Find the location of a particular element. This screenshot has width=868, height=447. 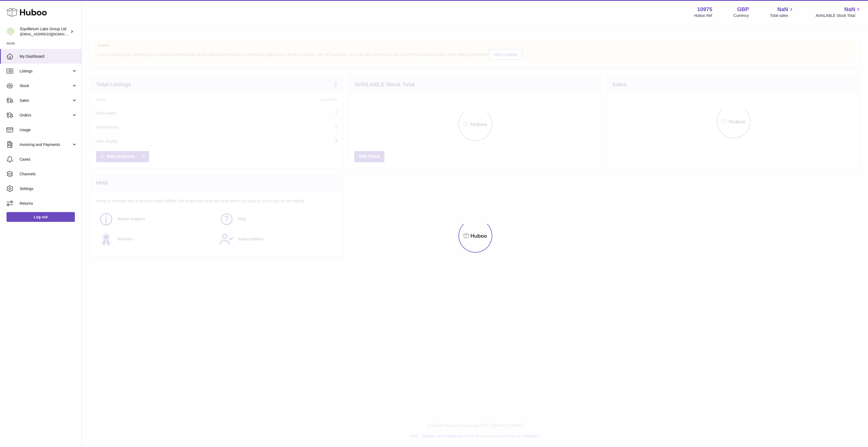

strong: GBP is located at coordinates (743, 10).